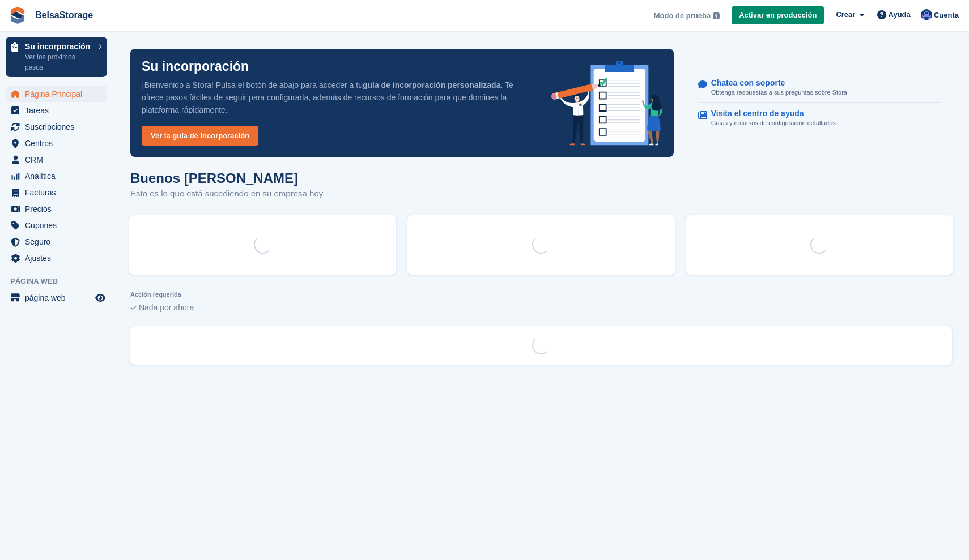 The image size is (969, 560). I want to click on span: CRM, so click(59, 159).